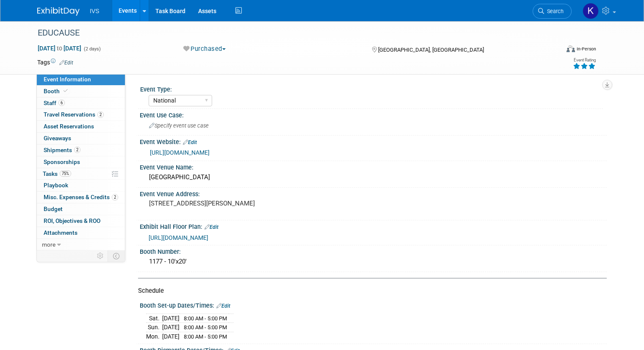 This screenshot has width=644, height=350. I want to click on a: Staff6, so click(81, 103).